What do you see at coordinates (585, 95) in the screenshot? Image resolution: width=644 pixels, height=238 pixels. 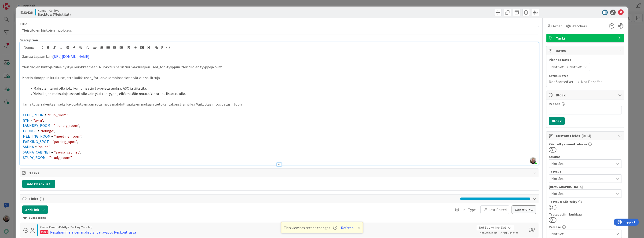 I see `span: Block` at bounding box center [585, 95].